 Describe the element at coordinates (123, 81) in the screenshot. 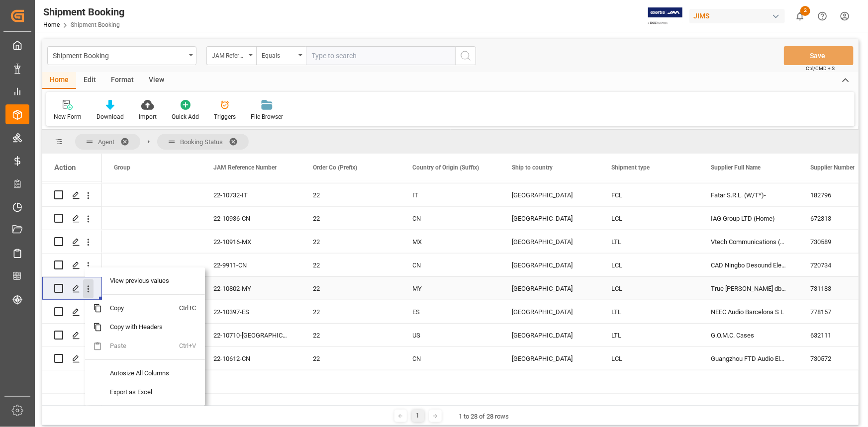

I see `div: Format` at that location.